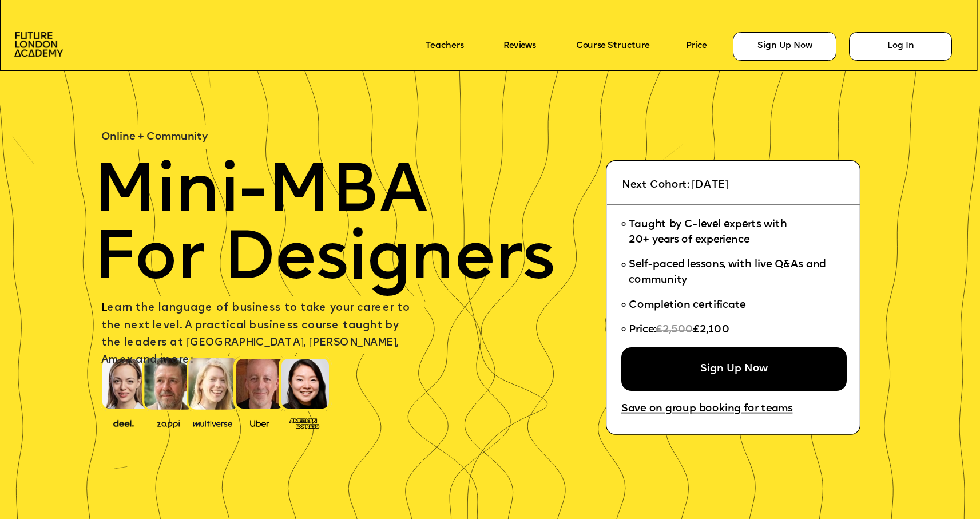 The width and height of the screenshot is (980, 519). I want to click on a: Course Structure, so click(613, 46).